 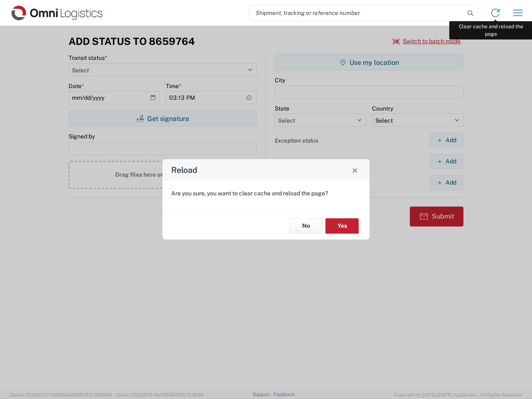 What do you see at coordinates (306, 226) in the screenshot?
I see `button: No` at bounding box center [306, 226].